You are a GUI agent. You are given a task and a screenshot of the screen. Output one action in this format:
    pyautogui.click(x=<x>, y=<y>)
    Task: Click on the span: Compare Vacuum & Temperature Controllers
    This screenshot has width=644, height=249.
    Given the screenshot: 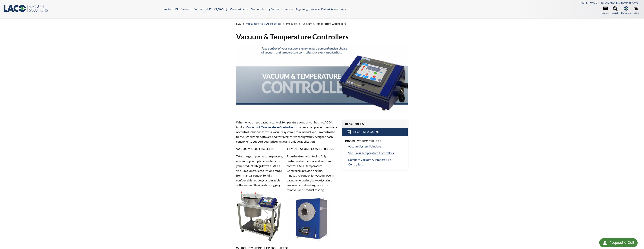 What is the action you would take?
    pyautogui.click(x=369, y=162)
    